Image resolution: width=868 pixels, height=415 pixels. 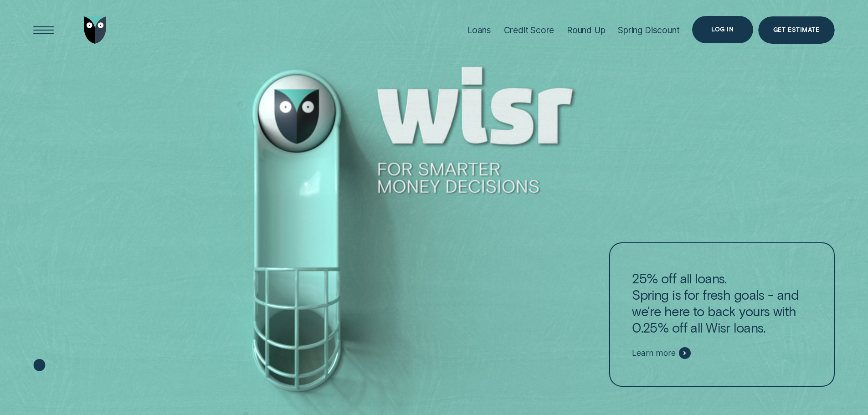 I want to click on div: Loans, so click(x=479, y=30).